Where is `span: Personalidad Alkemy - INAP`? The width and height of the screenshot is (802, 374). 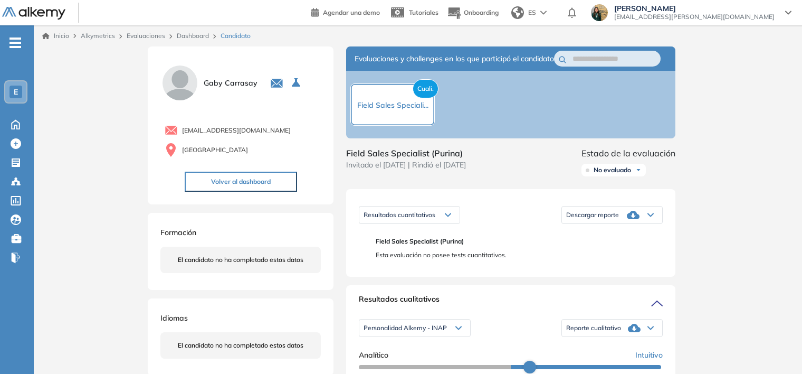 span: Personalidad Alkemy - INAP is located at coordinates (405, 328).